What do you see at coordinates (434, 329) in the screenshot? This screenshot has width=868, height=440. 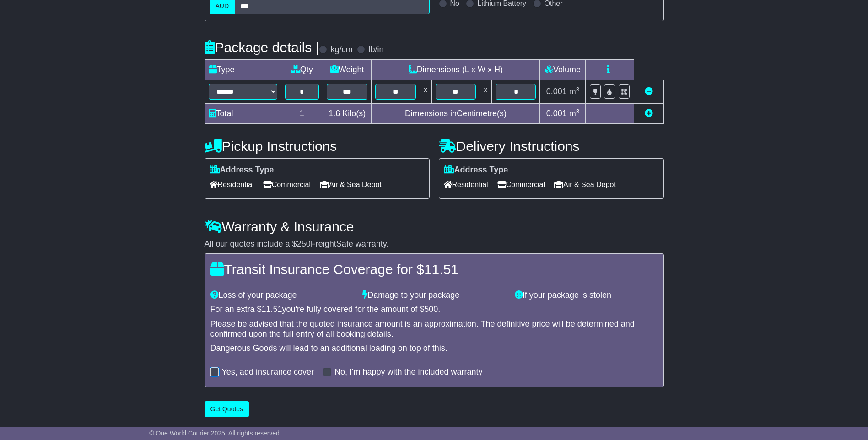 I see `div: Please be advised that the quoted insurance amount is an approximation. The definitive price will...` at bounding box center [434, 329].